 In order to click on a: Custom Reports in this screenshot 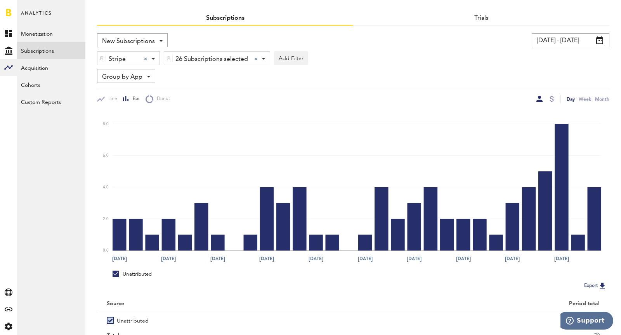, I will do `click(51, 102)`.